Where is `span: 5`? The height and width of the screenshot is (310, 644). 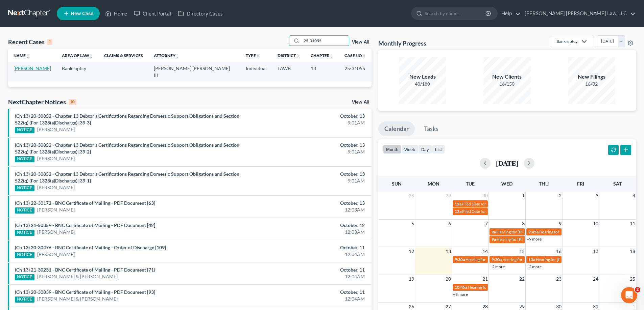 span: 5 is located at coordinates (413, 224).